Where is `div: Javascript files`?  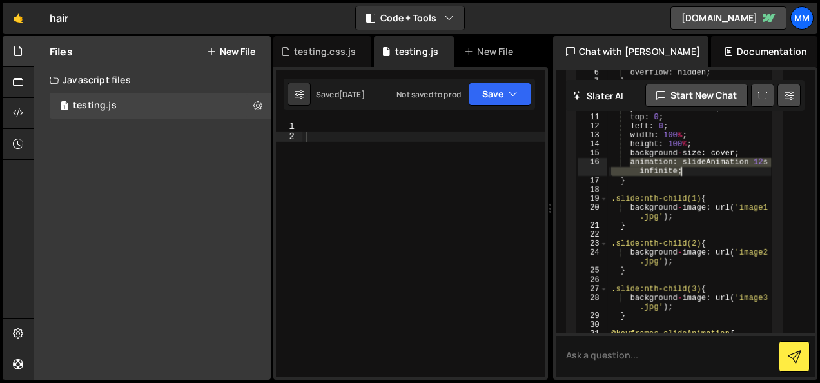
div: Javascript files is located at coordinates (152, 80).